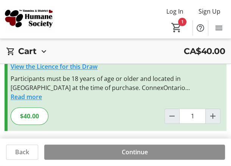 This screenshot has width=231, height=166. Describe the element at coordinates (26, 97) in the screenshot. I see `button: Read more` at that location.